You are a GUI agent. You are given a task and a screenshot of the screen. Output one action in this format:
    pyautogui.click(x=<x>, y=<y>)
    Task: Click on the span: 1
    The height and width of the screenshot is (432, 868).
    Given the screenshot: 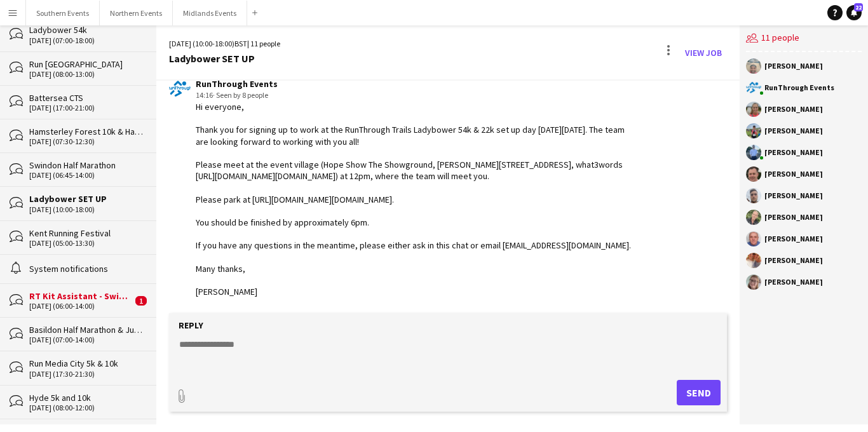 What is the action you would take?
    pyautogui.click(x=141, y=300)
    